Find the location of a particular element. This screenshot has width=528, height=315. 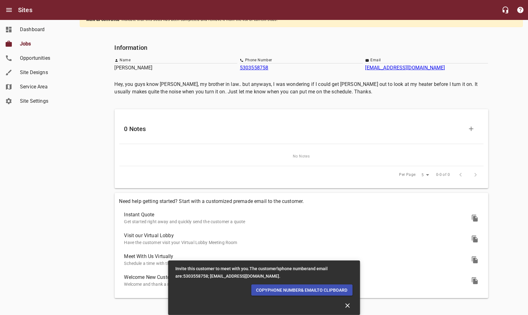

p: Need help getting started? Start with a customized premade email to the customer. is located at coordinates (302, 202).